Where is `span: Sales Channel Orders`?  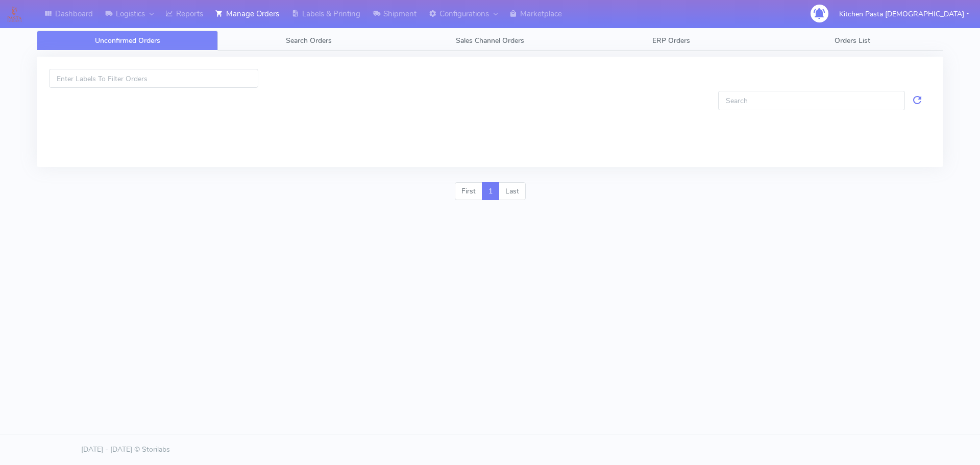 span: Sales Channel Orders is located at coordinates (490, 41).